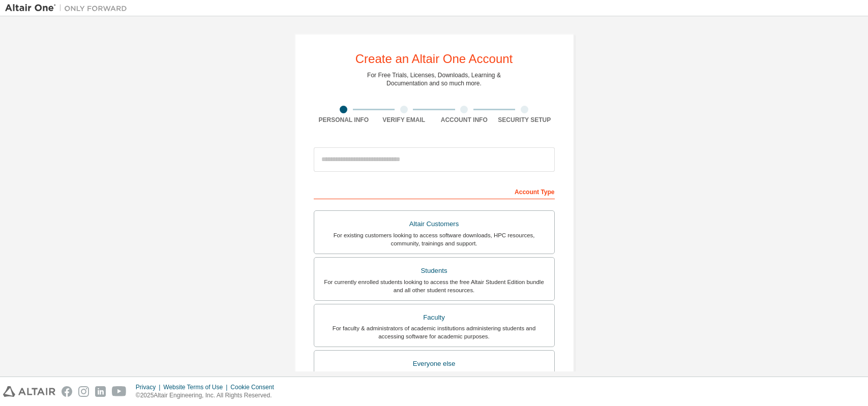 This screenshot has height=406, width=868. What do you see at coordinates (404, 120) in the screenshot?
I see `div: Verify Email` at bounding box center [404, 120].